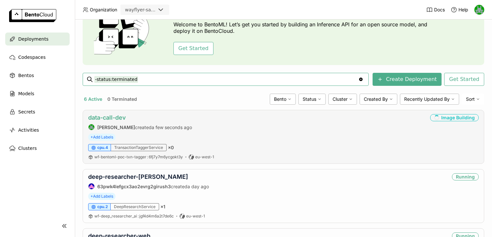 Image resolution: width=492 pixels, height=237 pixels. Describe the element at coordinates (139, 157) in the screenshot. I see `a: wf-bentoml-poc-txn-tagger:6fj7y7m6ycgokt3y` at that location.